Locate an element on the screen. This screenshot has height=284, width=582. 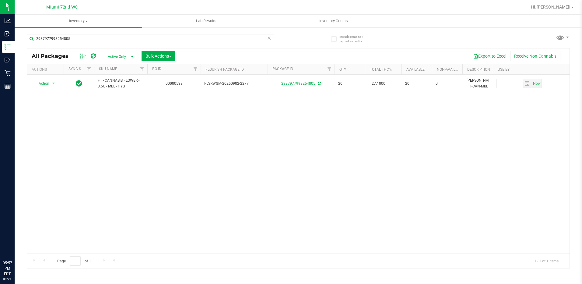
a: Non-Available is located at coordinates (451, 69).